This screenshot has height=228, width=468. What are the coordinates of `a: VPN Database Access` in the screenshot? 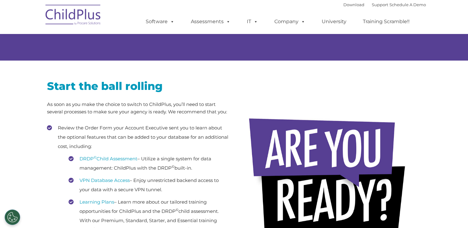 It's located at (105, 180).